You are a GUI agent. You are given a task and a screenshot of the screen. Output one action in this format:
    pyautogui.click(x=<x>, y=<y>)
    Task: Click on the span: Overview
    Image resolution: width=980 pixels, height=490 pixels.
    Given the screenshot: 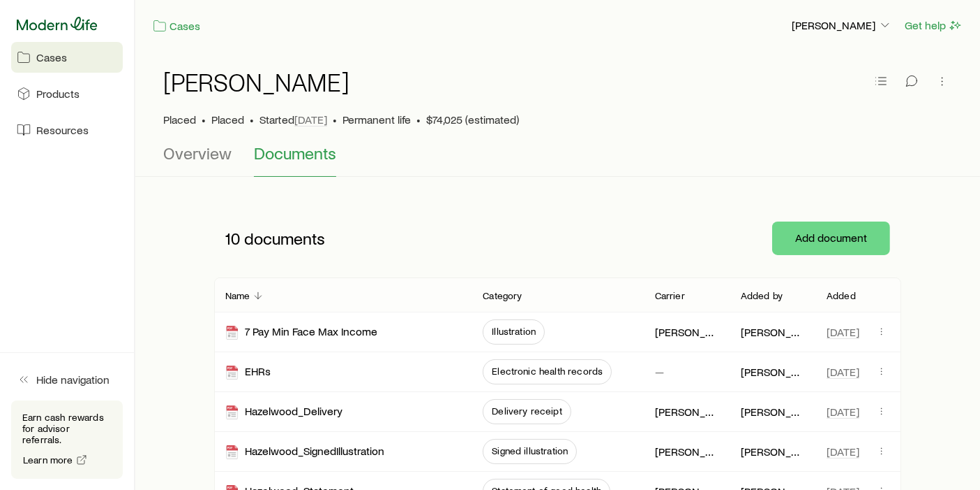 What is the action you would take?
    pyautogui.click(x=197, y=153)
    